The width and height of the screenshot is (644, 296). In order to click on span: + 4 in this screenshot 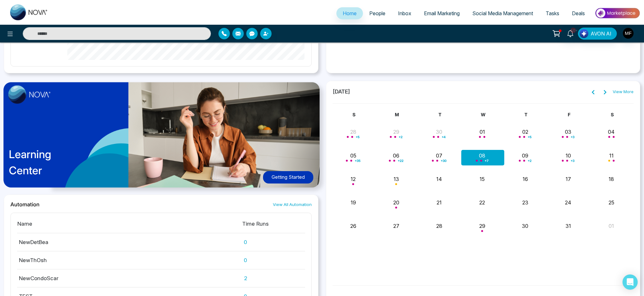, I will do `click(444, 137)`.